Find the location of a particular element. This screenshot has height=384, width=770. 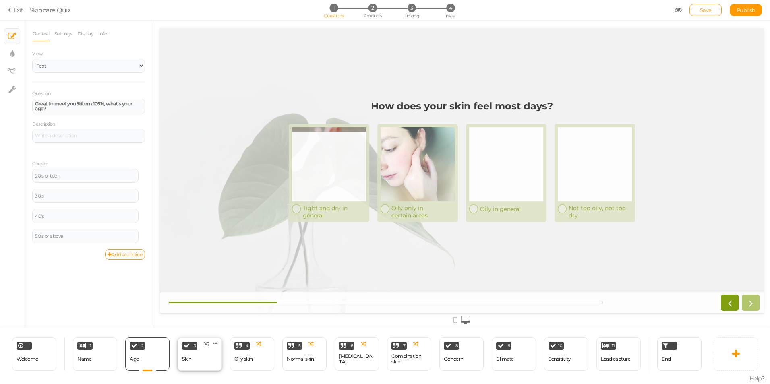

div: 50's or above is located at coordinates (85, 236).